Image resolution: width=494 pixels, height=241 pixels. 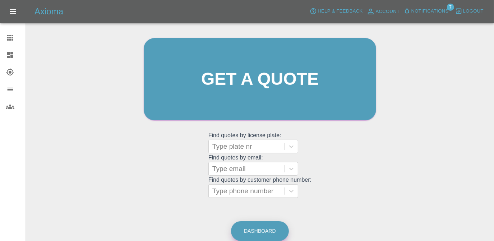 I want to click on span: Account, so click(x=388, y=12).